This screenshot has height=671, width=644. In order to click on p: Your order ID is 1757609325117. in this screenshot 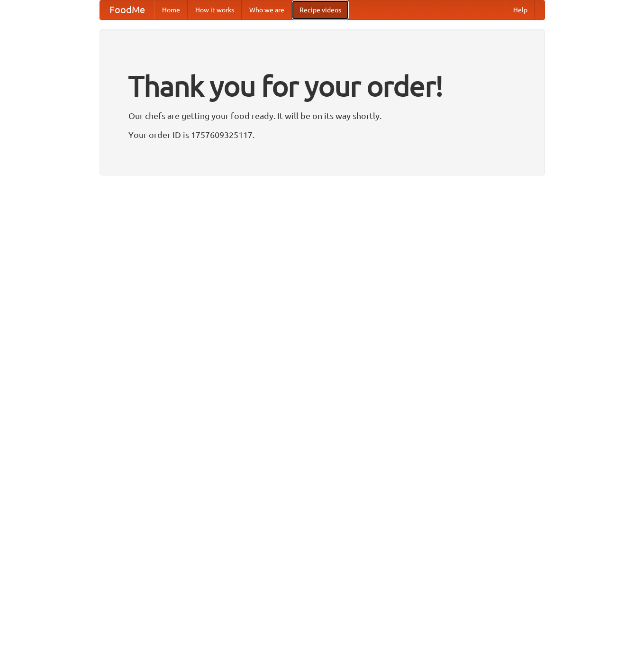, I will do `click(322, 135)`.